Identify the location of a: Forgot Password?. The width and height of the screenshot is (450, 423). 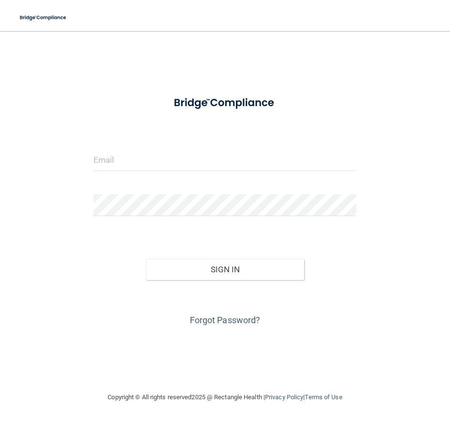
(225, 320).